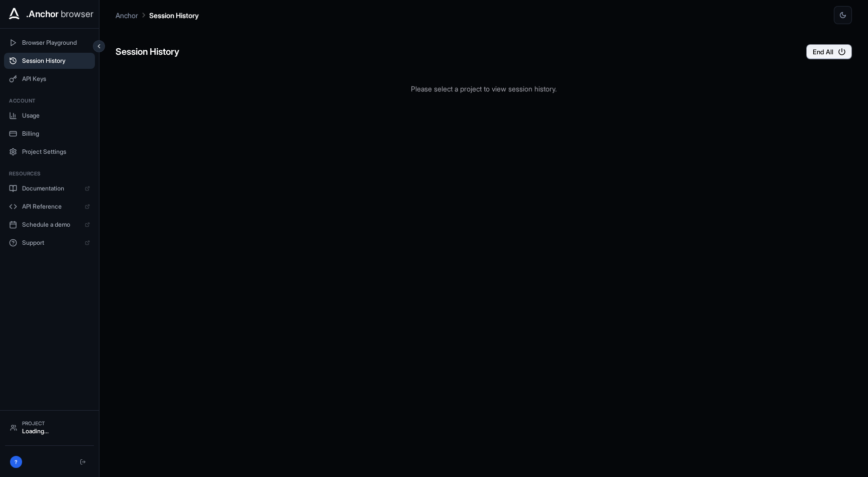 This screenshot has height=477, width=868. Describe the element at coordinates (147, 52) in the screenshot. I see `h6: Session History` at that location.